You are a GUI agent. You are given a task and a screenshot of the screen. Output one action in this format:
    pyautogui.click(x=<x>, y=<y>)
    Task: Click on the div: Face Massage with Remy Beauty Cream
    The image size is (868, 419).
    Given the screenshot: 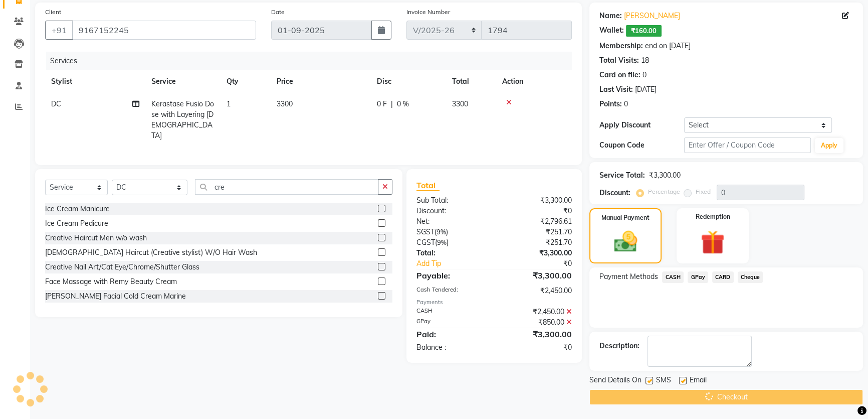 What is the action you would take?
    pyautogui.click(x=111, y=282)
    